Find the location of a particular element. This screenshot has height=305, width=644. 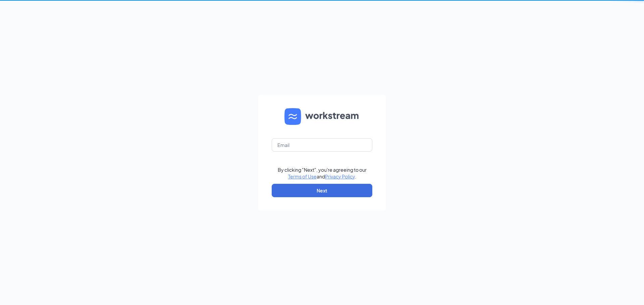

img: WS logo and Workstream text is located at coordinates (322, 117).